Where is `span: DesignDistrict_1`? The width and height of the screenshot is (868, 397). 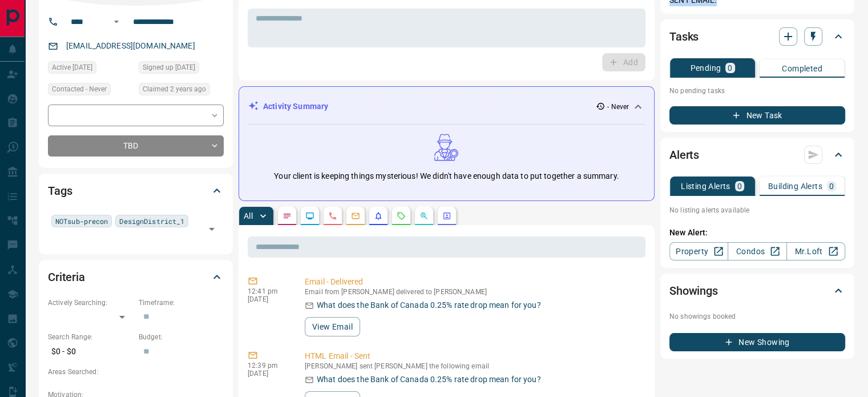
span: DesignDistrict_1 is located at coordinates (152, 221).